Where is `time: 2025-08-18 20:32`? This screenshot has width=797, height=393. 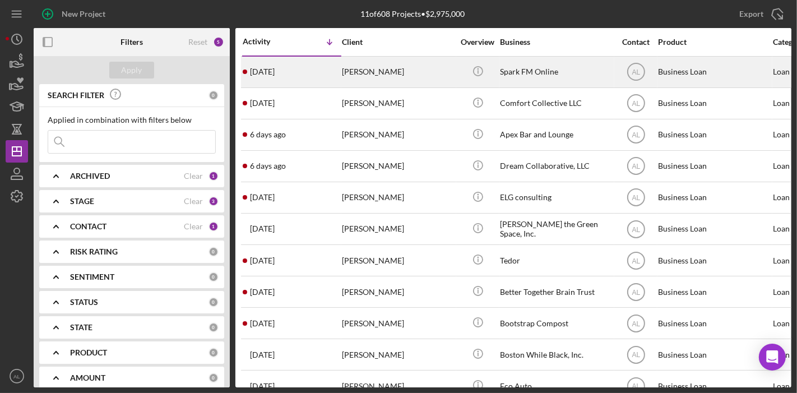
time: 2025-08-18 20:32 is located at coordinates (262, 72).